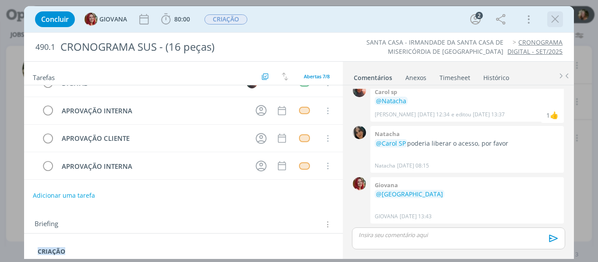  Describe the element at coordinates (51, 251) in the screenshot. I see `strong: CRIAÇÃO` at that location.